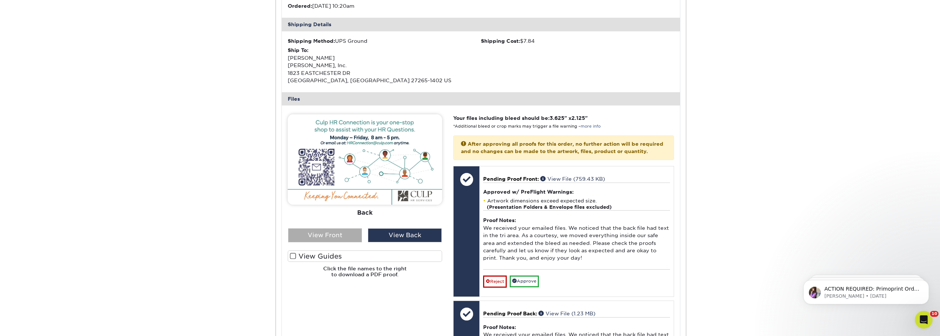 The height and width of the screenshot is (336, 940). What do you see at coordinates (511, 179) in the screenshot?
I see `span: Pending Proof Front:` at bounding box center [511, 179].